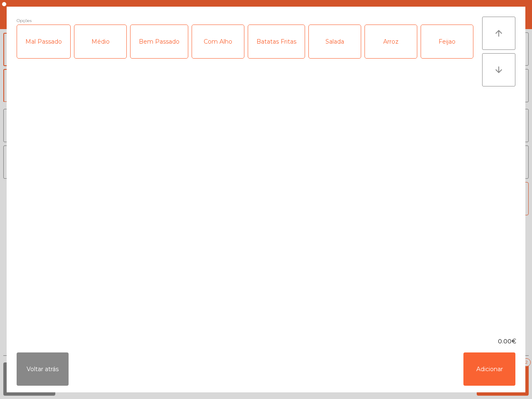 Image resolution: width=532 pixels, height=399 pixels. I want to click on button: arrow_upward, so click(498, 33).